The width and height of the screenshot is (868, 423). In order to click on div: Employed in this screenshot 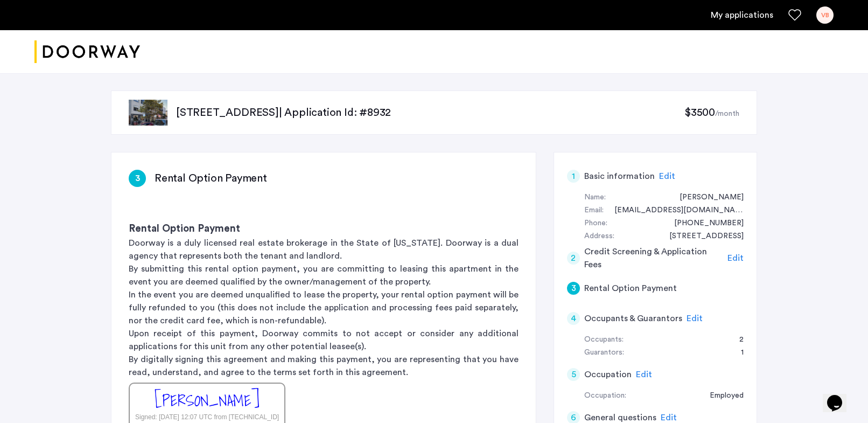, I will do `click(721, 396)`.